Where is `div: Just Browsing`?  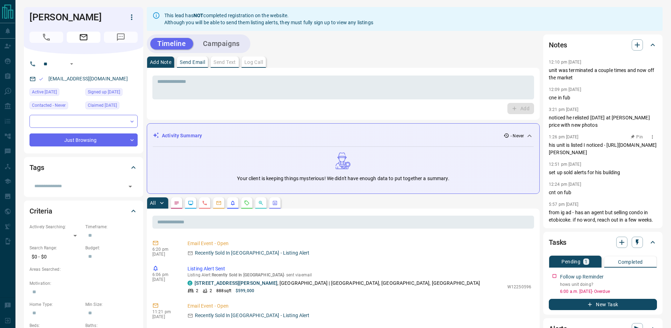 div: Just Browsing is located at coordinates (84, 140).